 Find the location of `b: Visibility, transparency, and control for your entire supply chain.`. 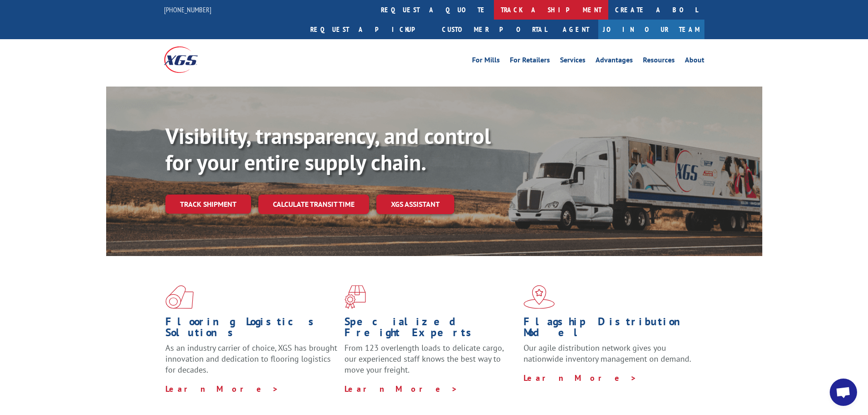

b: Visibility, transparency, and control for your entire supply chain. is located at coordinates (328, 149).